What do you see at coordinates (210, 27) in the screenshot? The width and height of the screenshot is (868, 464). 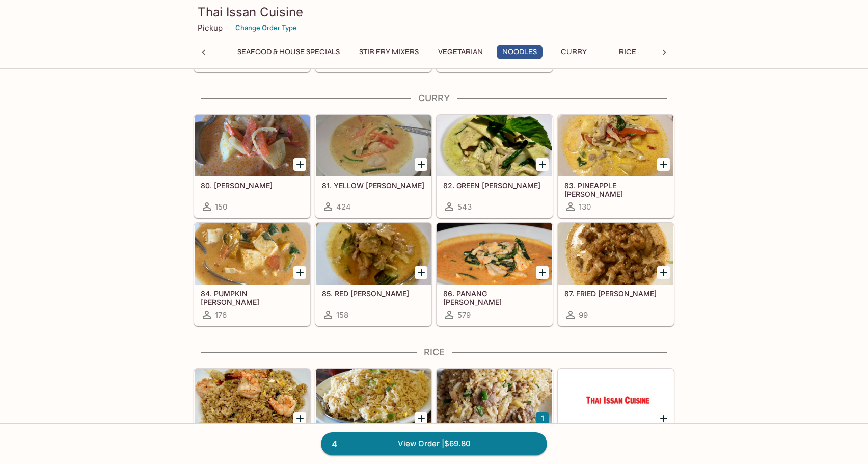 I see `p: Pickup` at bounding box center [210, 27].